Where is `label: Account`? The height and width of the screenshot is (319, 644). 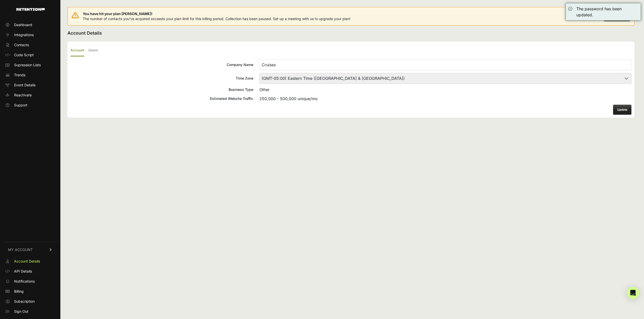
label: Account is located at coordinates (77, 51).